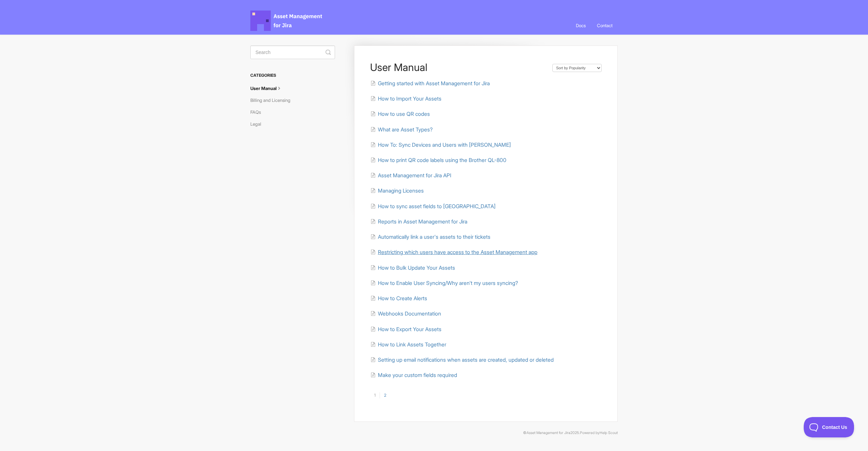 The image size is (868, 451). I want to click on span: Managing Licenses, so click(401, 191).